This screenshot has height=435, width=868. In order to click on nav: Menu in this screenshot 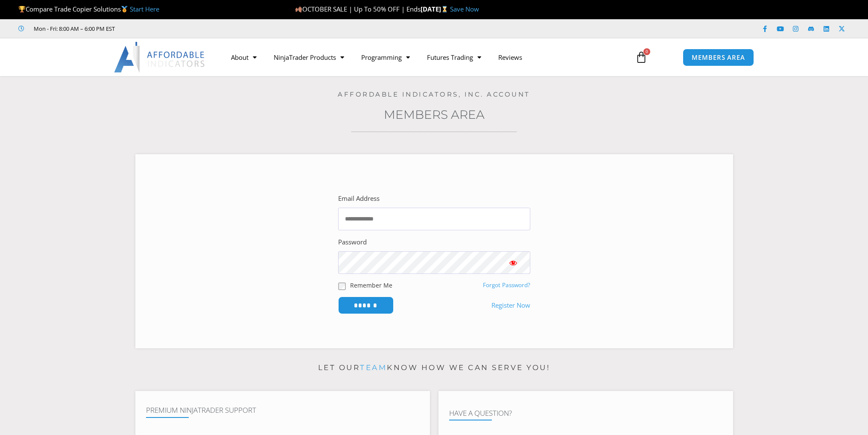, I will do `click(425, 57)`.